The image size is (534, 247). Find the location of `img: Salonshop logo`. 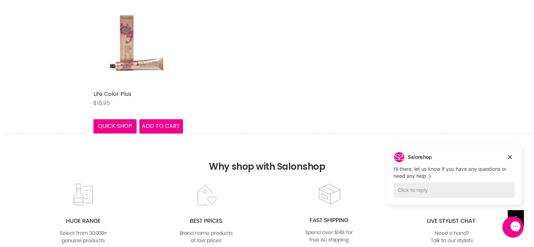

img: Salonshop logo is located at coordinates (18, 14).